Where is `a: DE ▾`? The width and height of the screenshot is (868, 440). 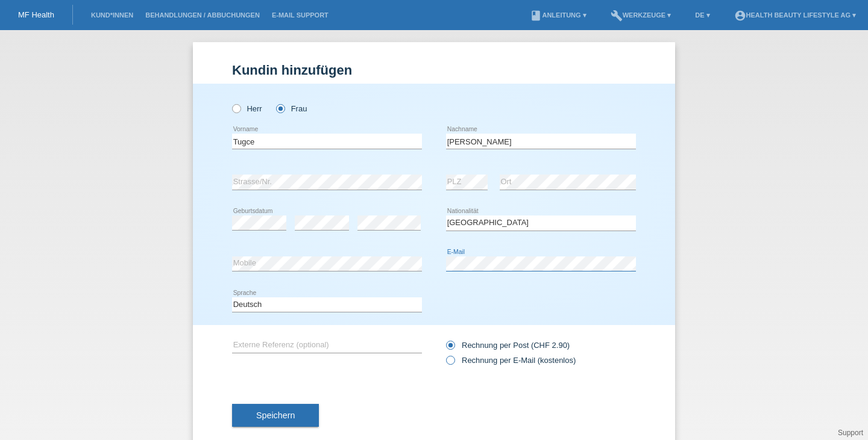 a: DE ▾ is located at coordinates (702, 15).